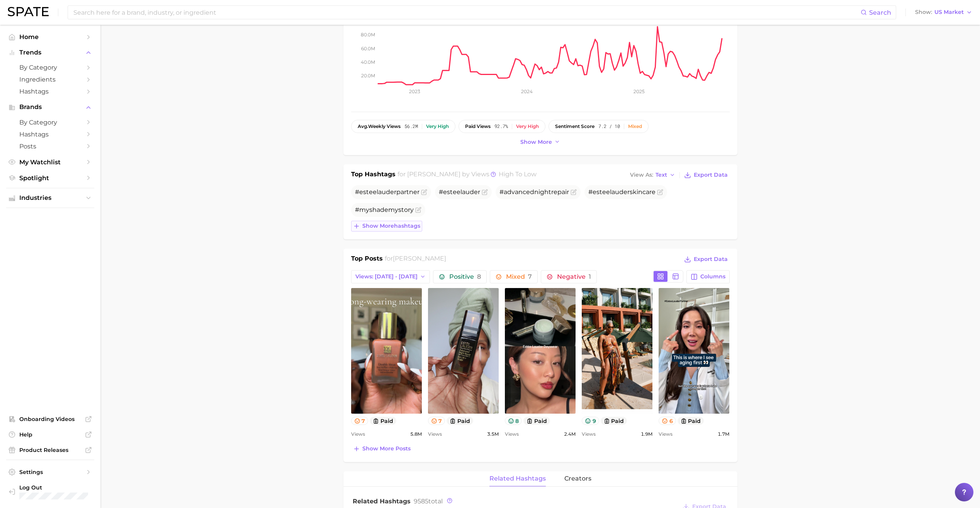 The height and width of the screenshot is (508, 980). What do you see at coordinates (949, 12) in the screenshot?
I see `span: US Market` at bounding box center [949, 12].